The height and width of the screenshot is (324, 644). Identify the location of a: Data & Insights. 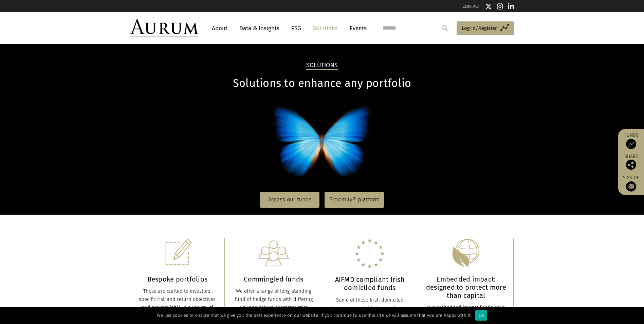
(259, 28).